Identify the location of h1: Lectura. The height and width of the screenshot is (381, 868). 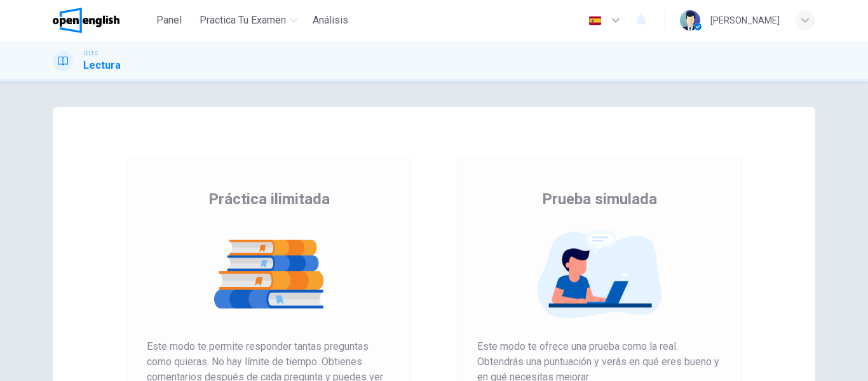
(101, 66).